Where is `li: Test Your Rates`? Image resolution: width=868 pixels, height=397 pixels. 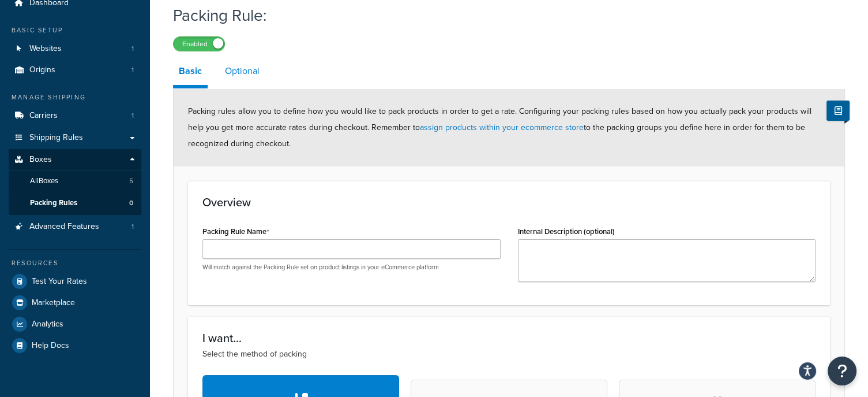
li: Test Your Rates is located at coordinates (75, 281).